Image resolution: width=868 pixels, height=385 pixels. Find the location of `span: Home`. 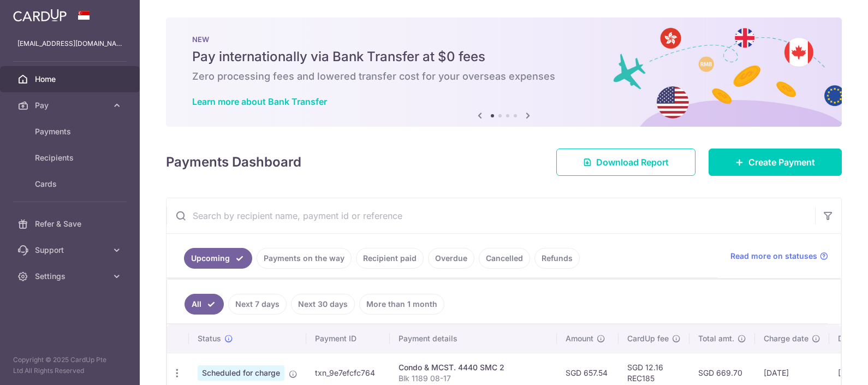

span: Home is located at coordinates (71, 79).